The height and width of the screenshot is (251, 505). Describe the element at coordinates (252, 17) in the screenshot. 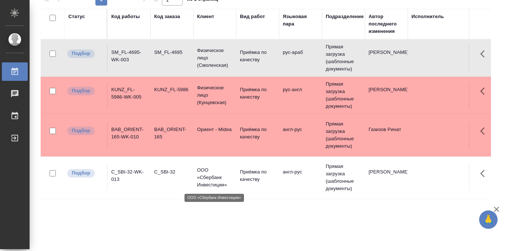

I see `div: Вид работ` at that location.